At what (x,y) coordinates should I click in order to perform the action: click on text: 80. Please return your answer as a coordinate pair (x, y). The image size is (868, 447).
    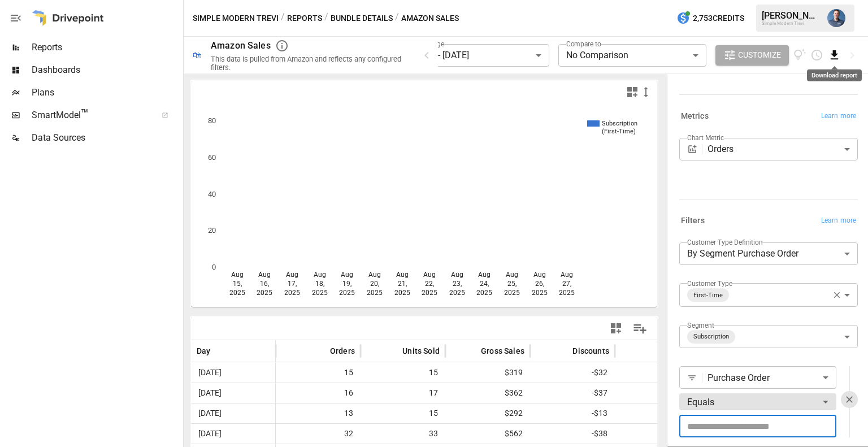
    Looking at the image, I should click on (212, 120).